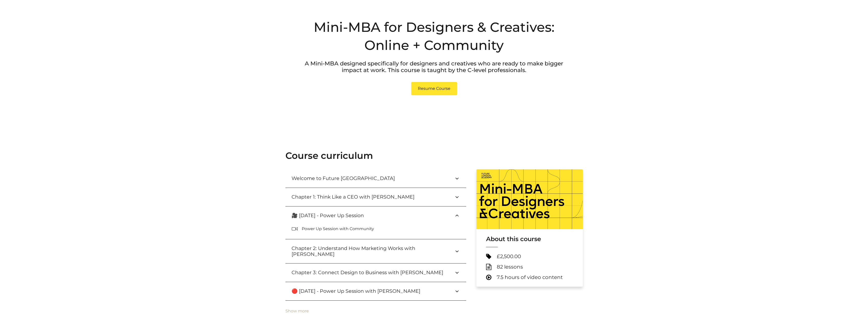 The image size is (868, 320). I want to click on p: A Mini-MBA designed specifically for designers and creatives who are ready to make bigger impact ..., so click(434, 67).